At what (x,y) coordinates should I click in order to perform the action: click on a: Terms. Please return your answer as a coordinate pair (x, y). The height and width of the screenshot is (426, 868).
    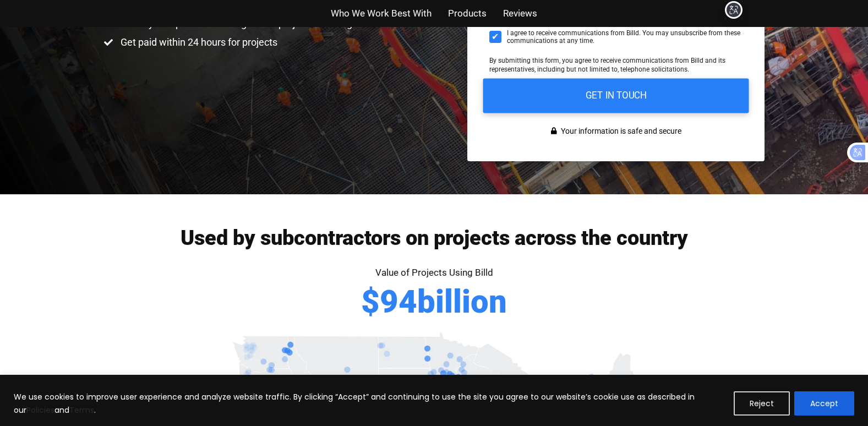
    Looking at the image, I should click on (82, 410).